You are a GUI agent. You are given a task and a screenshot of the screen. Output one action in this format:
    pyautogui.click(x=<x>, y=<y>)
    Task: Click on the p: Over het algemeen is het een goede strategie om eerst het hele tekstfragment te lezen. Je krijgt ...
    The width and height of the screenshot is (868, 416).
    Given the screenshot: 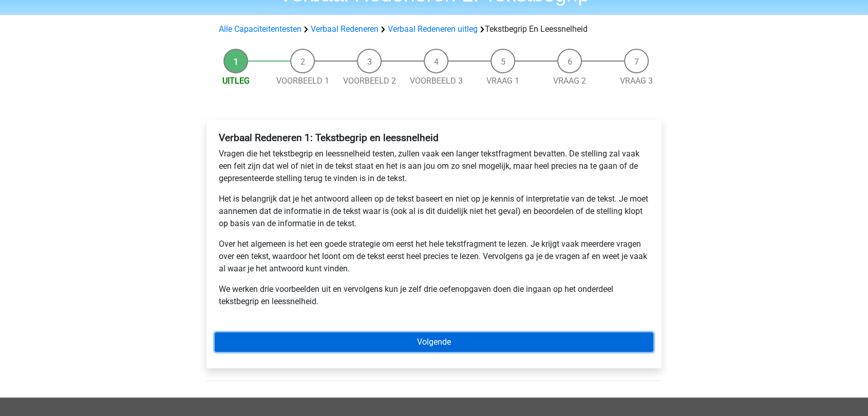 What is the action you would take?
    pyautogui.click(x=434, y=257)
    